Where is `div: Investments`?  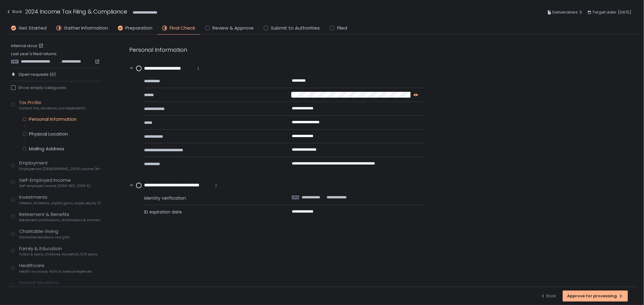
div: Investments is located at coordinates (60, 200).